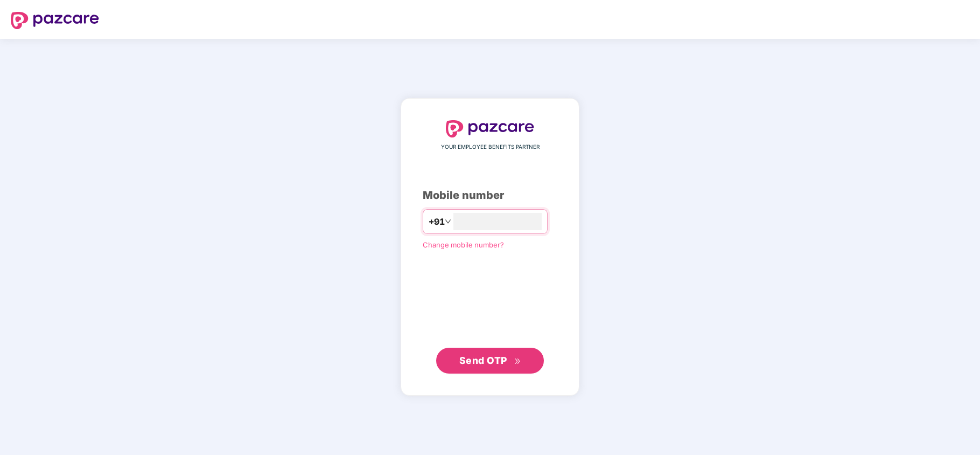 The image size is (980, 455). What do you see at coordinates (490, 195) in the screenshot?
I see `div: Mobile number` at bounding box center [490, 195].